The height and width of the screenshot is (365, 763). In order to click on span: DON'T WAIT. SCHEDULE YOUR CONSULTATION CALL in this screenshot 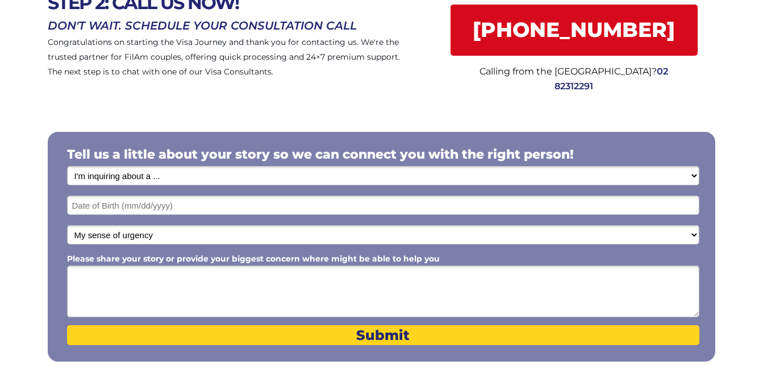, I will do `click(202, 26)`.